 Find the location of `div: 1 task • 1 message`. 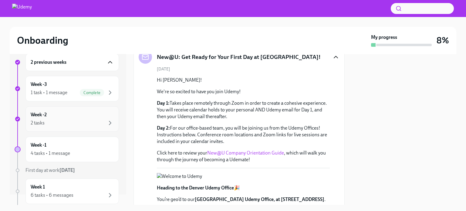

div: 1 task • 1 message is located at coordinates (49, 93).